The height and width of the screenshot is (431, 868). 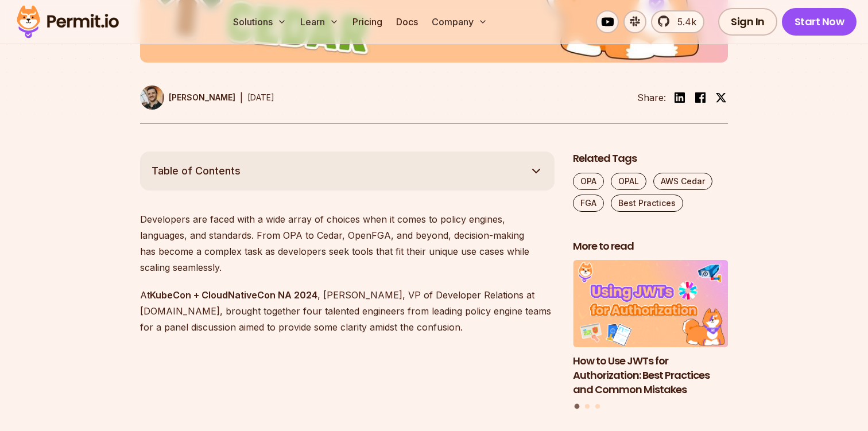 I want to click on div: Posts, so click(x=651, y=335).